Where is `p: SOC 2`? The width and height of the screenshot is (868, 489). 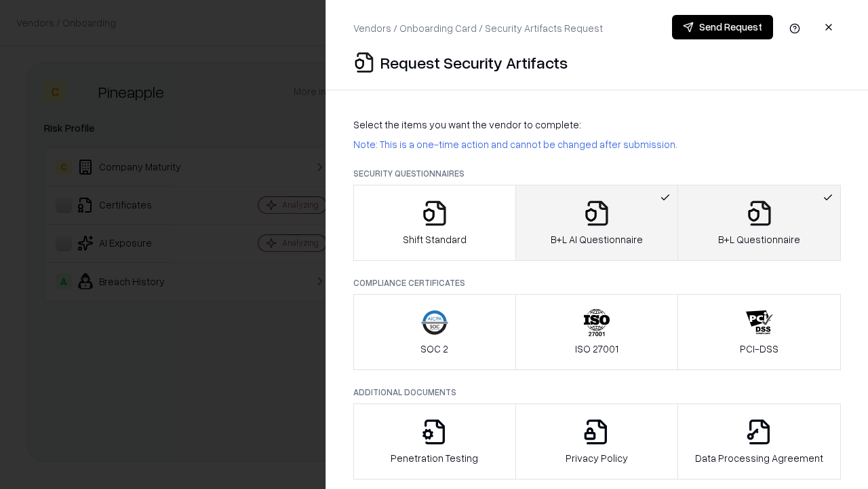 p: SOC 2 is located at coordinates (434, 348).